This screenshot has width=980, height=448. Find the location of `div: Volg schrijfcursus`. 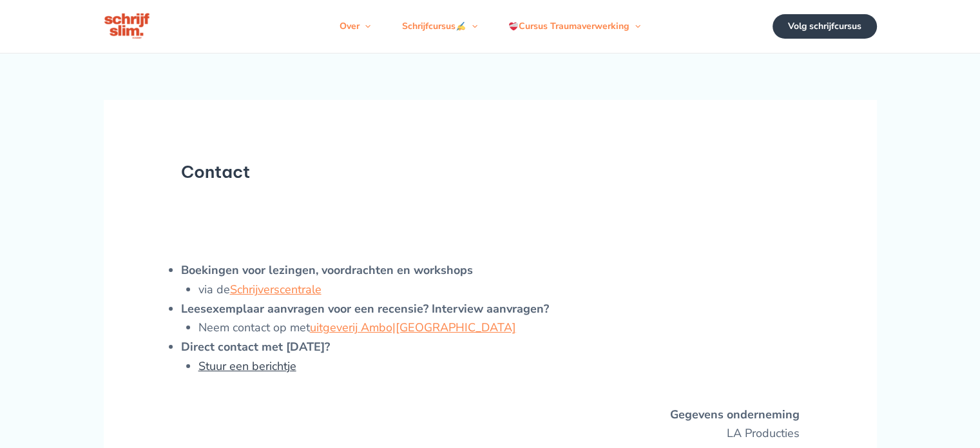

div: Volg schrijfcursus is located at coordinates (825, 26).